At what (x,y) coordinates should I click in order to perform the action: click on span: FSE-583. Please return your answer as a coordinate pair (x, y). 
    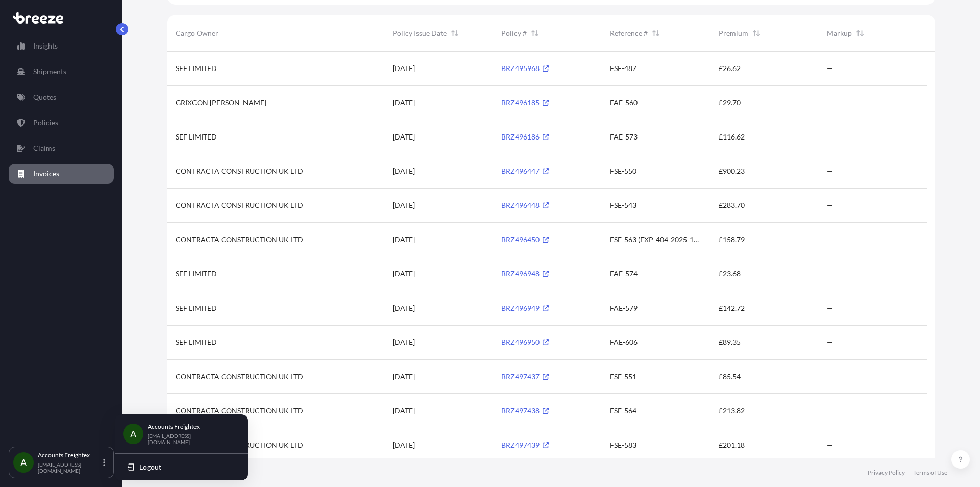
    Looking at the image, I should click on (624, 445).